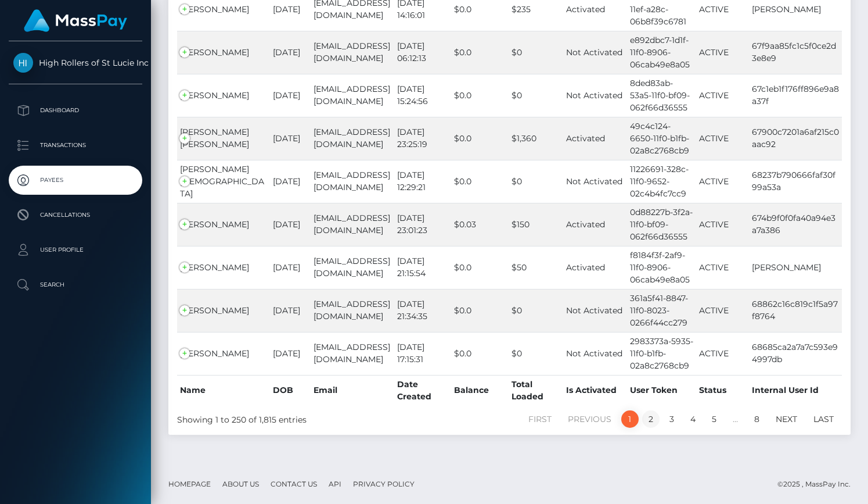 The height and width of the screenshot is (504, 868). What do you see at coordinates (661, 267) in the screenshot?
I see `td: f8184f3f-2af9-11f0-8906-06cab49e8a05` at bounding box center [661, 267].